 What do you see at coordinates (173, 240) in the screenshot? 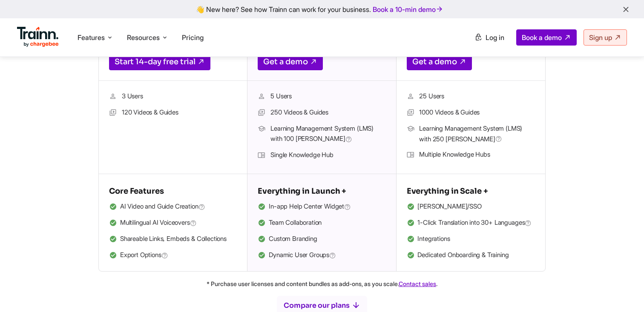
I see `li: Shareable Links, Embeds & Collections` at bounding box center [173, 240].